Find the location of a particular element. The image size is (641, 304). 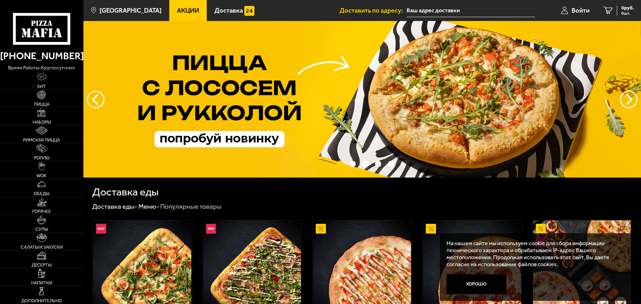

span: Супы is located at coordinates (42, 229).